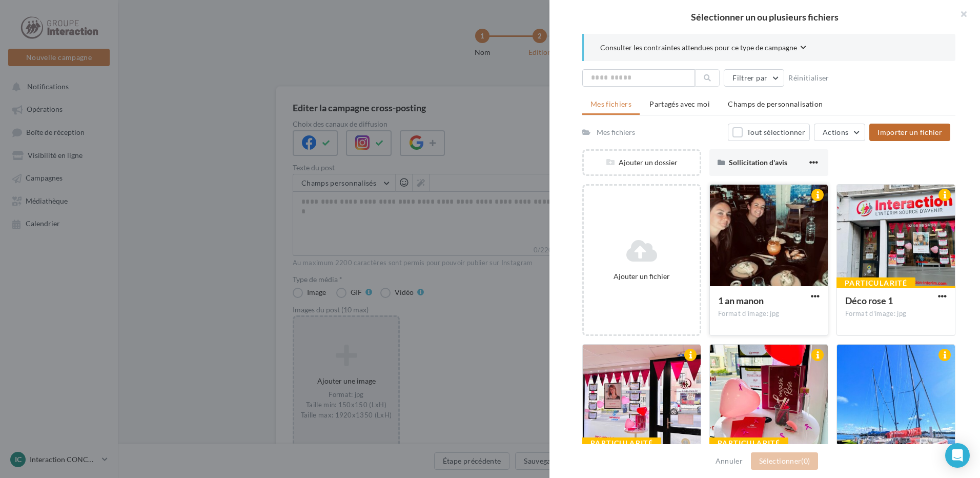 The height and width of the screenshot is (478, 980). Describe the element at coordinates (703, 48) in the screenshot. I see `button: Consulter les contraintes attendues pour ce type de campagne` at that location.